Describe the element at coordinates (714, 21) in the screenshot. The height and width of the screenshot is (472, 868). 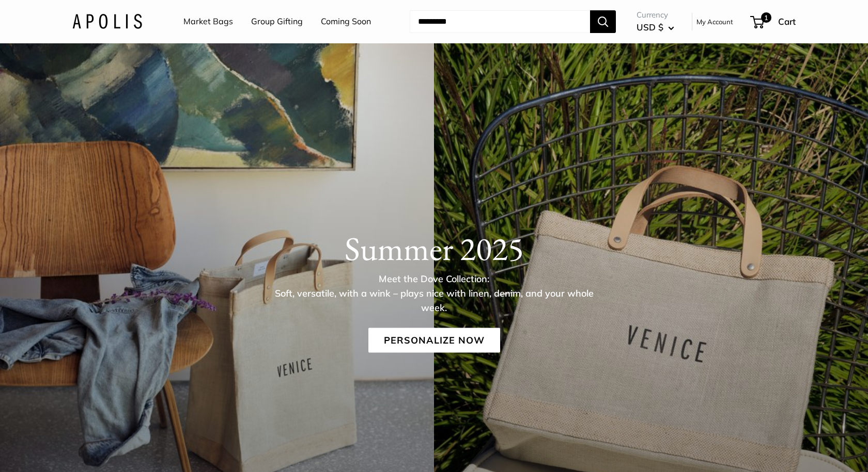
I see `a: My Account` at that location.